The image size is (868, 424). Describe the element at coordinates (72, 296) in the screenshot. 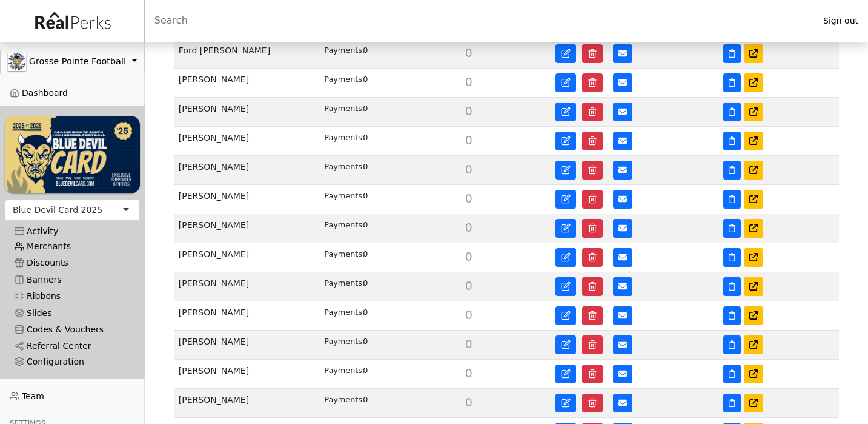

I see `a: Ribbons` at that location.